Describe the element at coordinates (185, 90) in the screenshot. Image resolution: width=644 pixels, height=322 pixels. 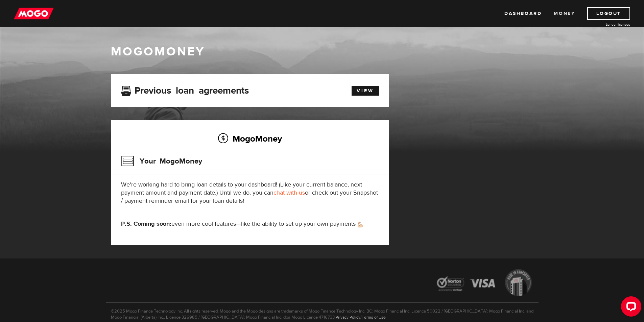
I see `h3: Previous loan agreements` at that location.